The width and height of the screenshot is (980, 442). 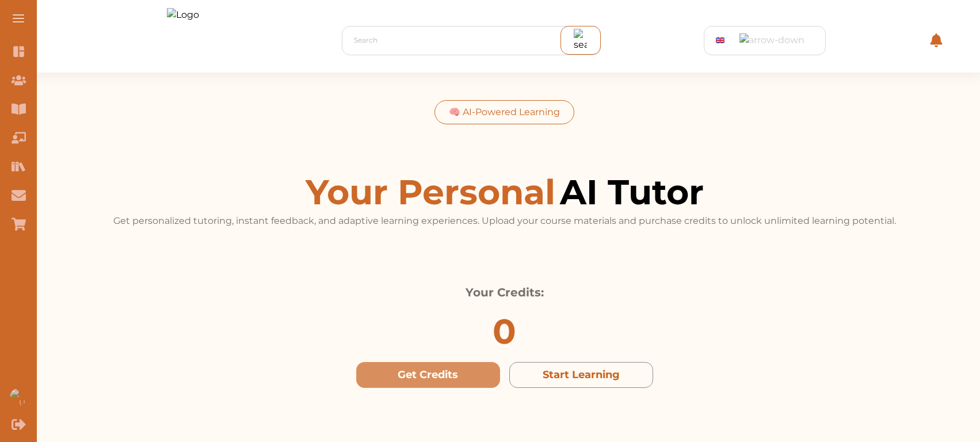 What do you see at coordinates (504, 332) in the screenshot?
I see `div: 0` at bounding box center [504, 332].